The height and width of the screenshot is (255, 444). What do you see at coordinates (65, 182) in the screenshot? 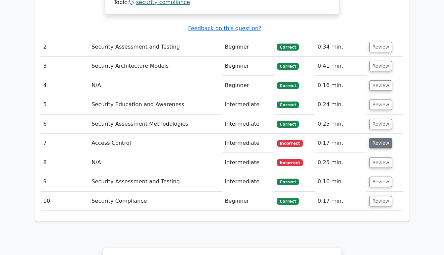
I see `td: 9` at bounding box center [65, 182].